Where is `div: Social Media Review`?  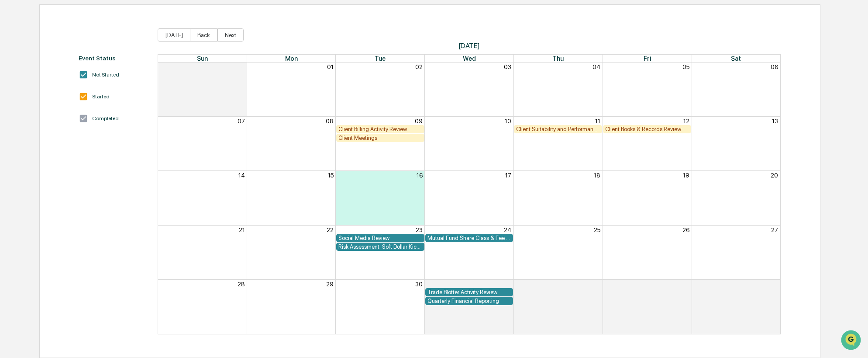 div: Social Media Review is located at coordinates (381, 238).